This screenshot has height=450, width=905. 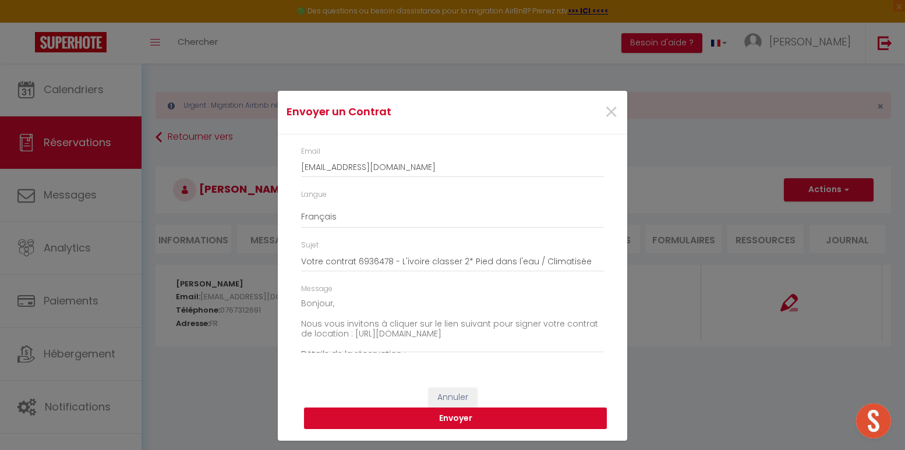 I want to click on label: Message, so click(x=317, y=289).